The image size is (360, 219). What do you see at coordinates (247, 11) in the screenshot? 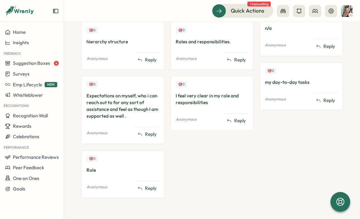
I see `span: Quick Actions` at bounding box center [247, 11].